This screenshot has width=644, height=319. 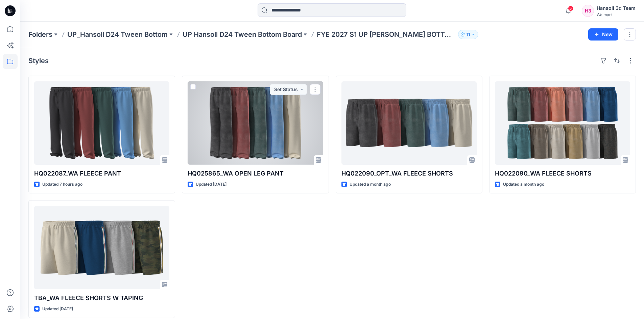 What do you see at coordinates (242, 34) in the screenshot?
I see `p: UP Hansoll D24 Tween Bottom Board` at bounding box center [242, 34].